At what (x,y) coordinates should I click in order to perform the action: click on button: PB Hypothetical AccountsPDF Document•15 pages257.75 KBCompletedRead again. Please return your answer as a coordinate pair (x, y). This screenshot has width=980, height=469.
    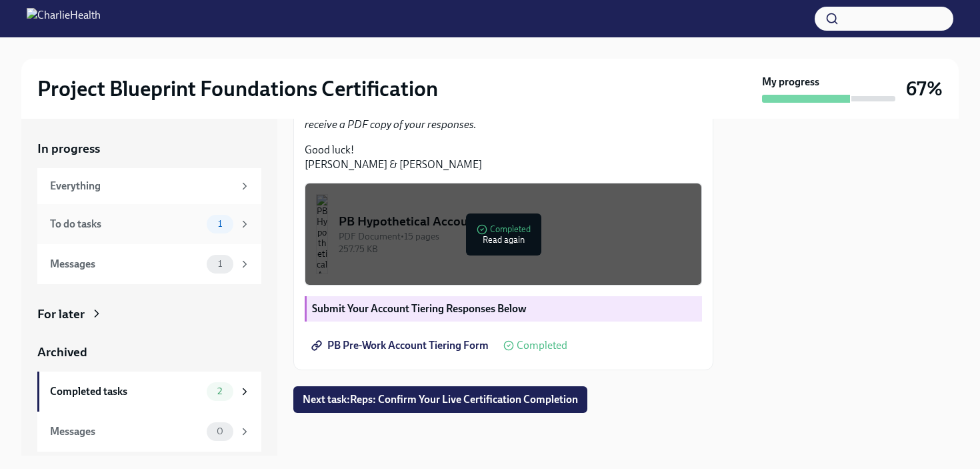
    Looking at the image, I should click on (503, 234).